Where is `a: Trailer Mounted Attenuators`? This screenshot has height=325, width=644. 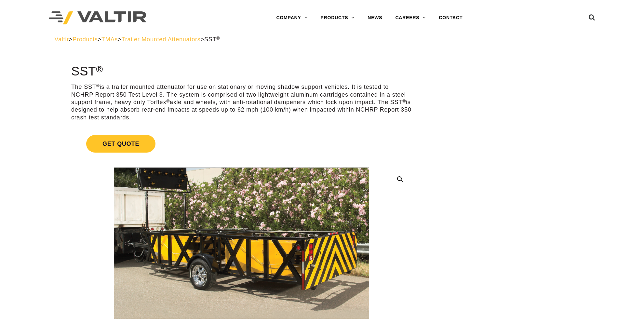 a: Trailer Mounted Attenuators is located at coordinates (161, 39).